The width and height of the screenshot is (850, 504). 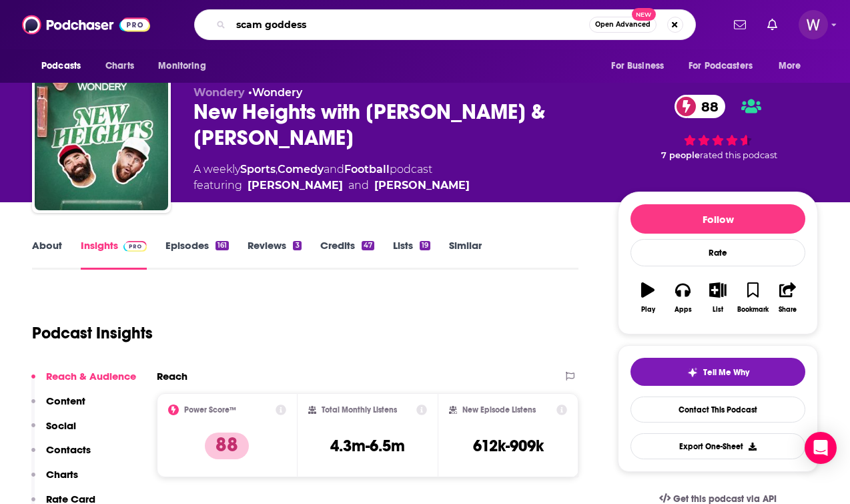 What do you see at coordinates (295, 185) in the screenshot?
I see `a: Jason Kelce` at bounding box center [295, 185].